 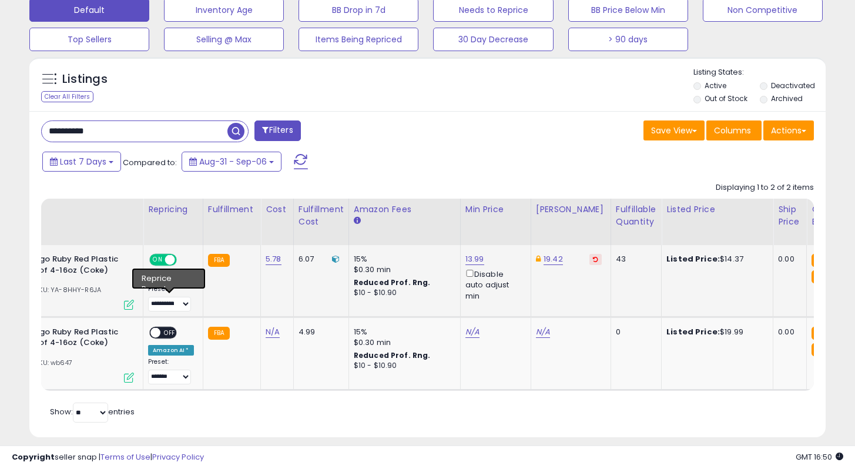 What do you see at coordinates (63, 290) in the screenshot?
I see `span: | SKU: YA-8HHY-R6JA` at bounding box center [63, 290].